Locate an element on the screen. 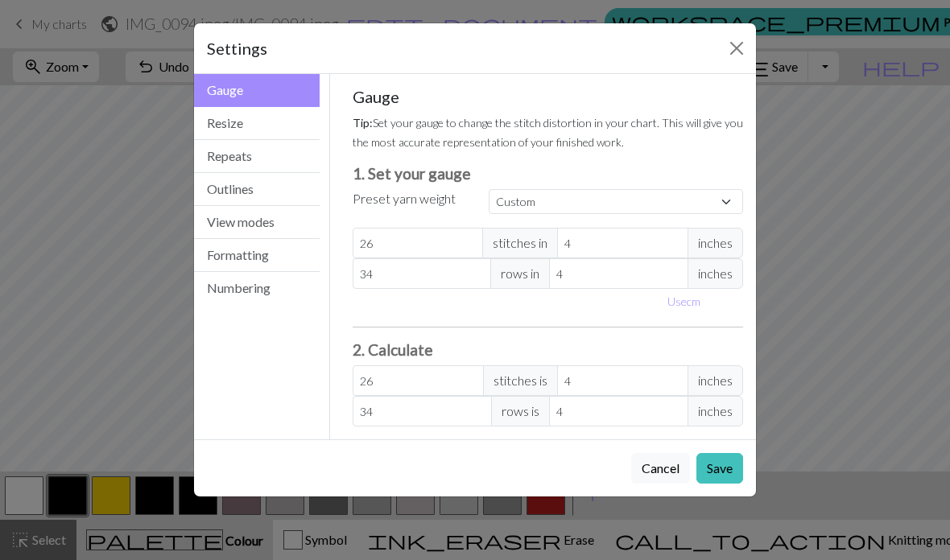 The width and height of the screenshot is (950, 560). button: Usecm is located at coordinates (683, 301).